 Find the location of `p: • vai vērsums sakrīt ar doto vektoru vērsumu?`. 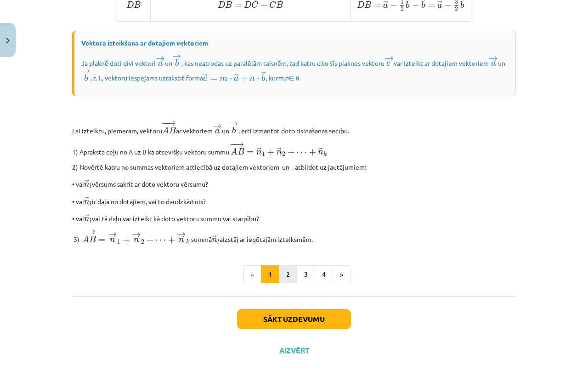

p: • vai vērsums sakrīt ar doto vektoru vērsumu? is located at coordinates (294, 183).